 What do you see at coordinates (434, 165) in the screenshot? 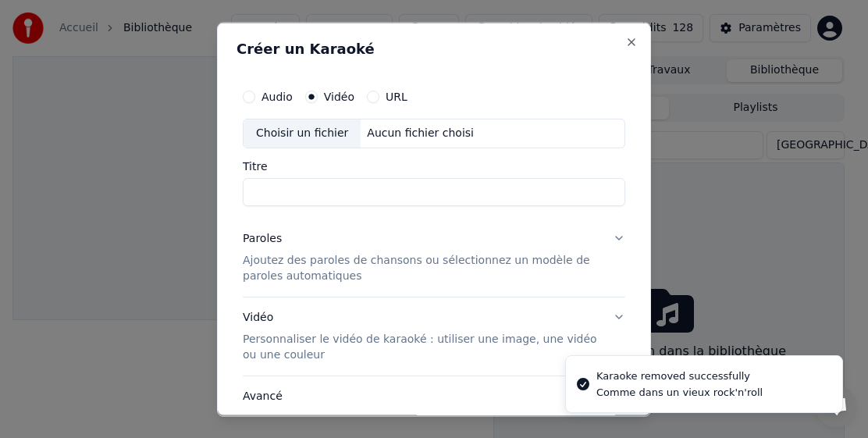
I see `label: Titre` at bounding box center [434, 165].